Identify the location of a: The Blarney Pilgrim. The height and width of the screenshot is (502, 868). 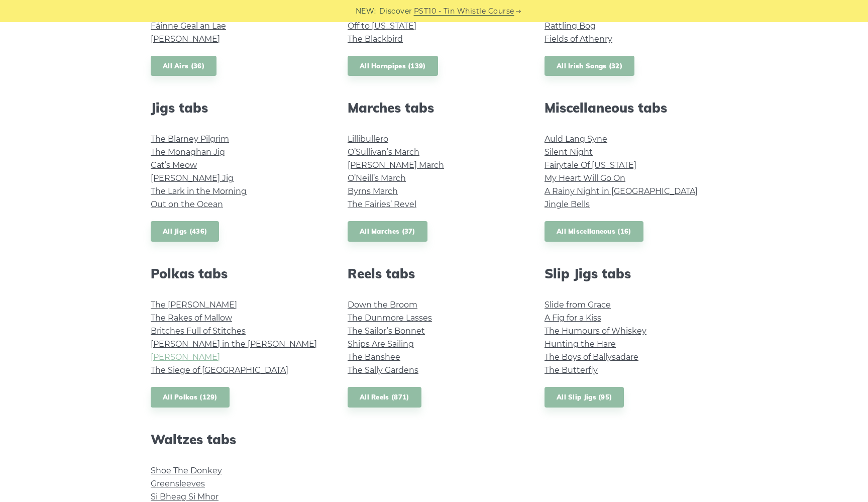
(190, 139).